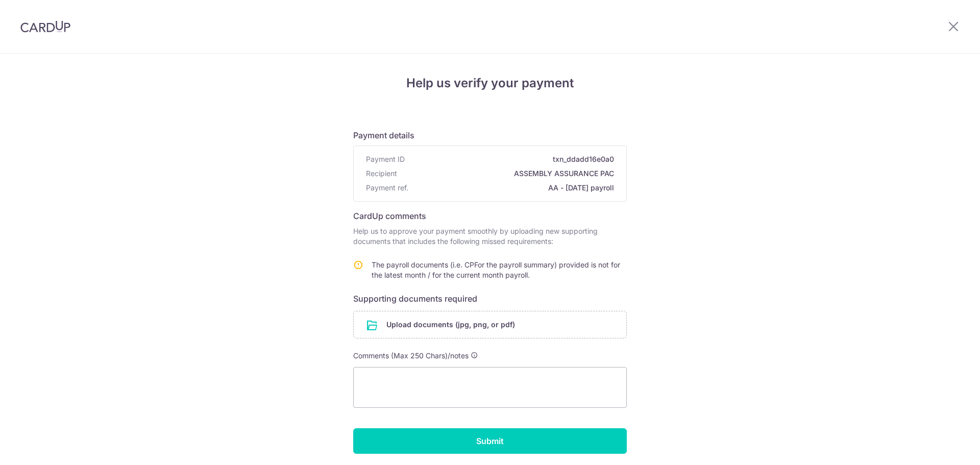  I want to click on h6: CardUp comments, so click(490, 216).